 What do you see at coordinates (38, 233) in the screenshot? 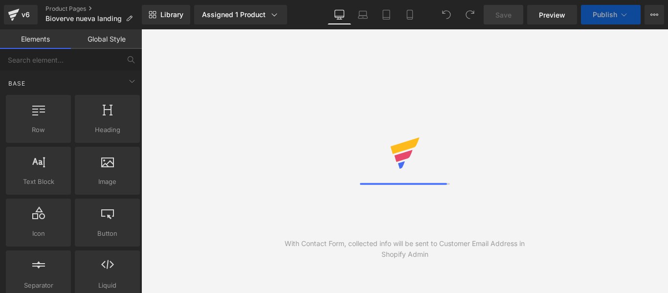
I see `span: Icon` at bounding box center [38, 233].